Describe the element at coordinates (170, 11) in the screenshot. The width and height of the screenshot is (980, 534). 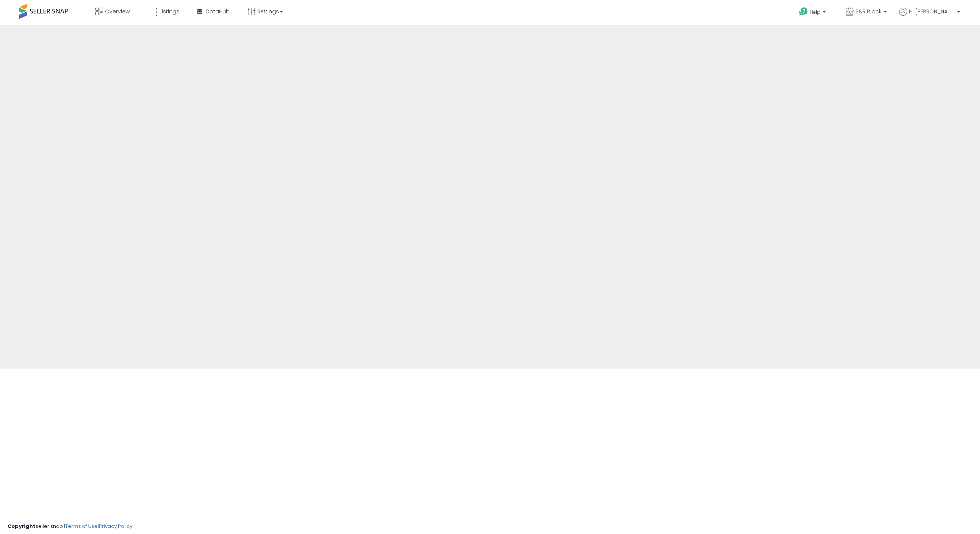
I see `span: Listings` at that location.